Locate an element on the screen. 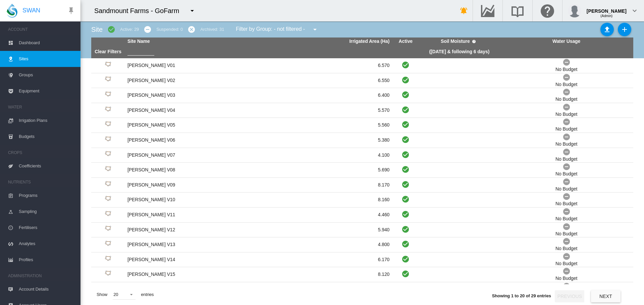 The image size is (644, 305). div: Site Id: 40807 is located at coordinates (108, 275).